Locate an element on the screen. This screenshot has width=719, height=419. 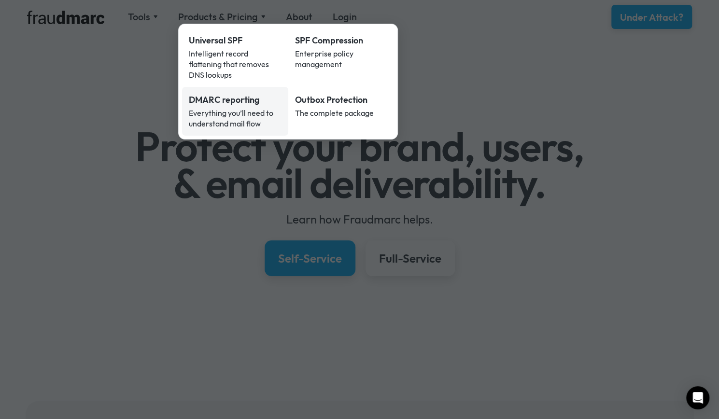
div: Outbox Protection is located at coordinates (341, 100).